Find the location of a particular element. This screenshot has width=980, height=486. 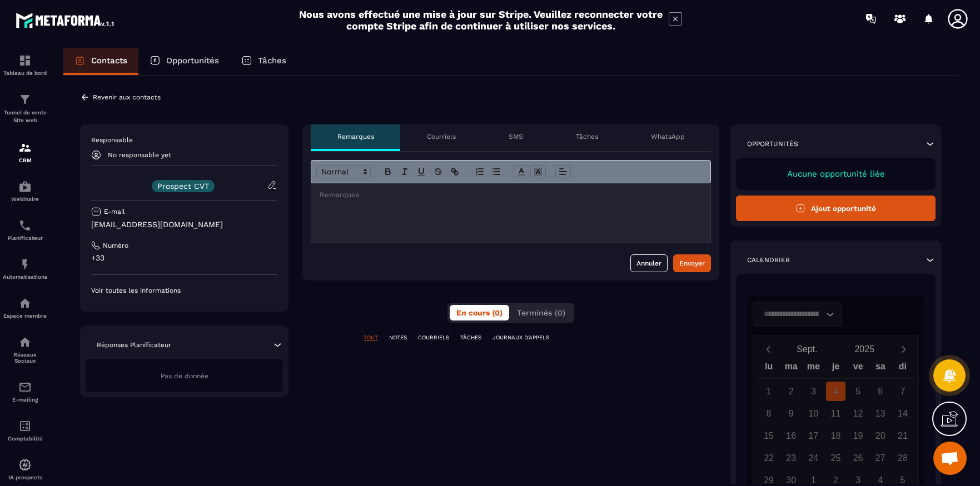

button: Terminés (0) is located at coordinates (541, 313).